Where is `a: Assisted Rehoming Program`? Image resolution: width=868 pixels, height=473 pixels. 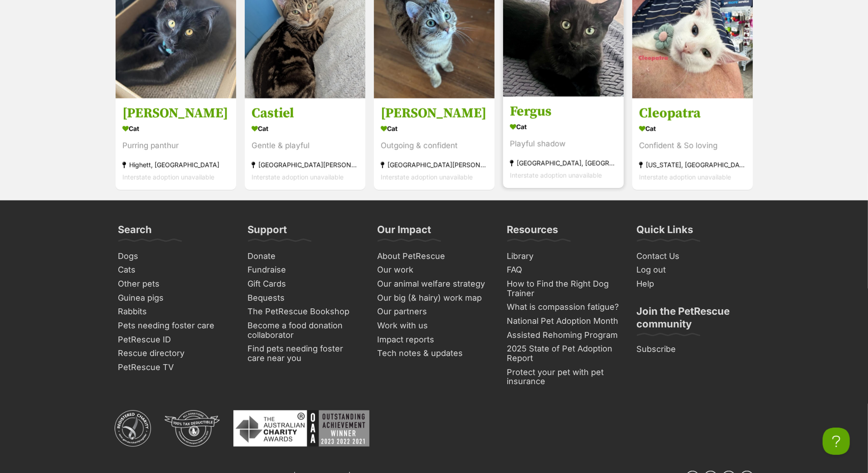 a: Assisted Rehoming Program is located at coordinates (564, 335).